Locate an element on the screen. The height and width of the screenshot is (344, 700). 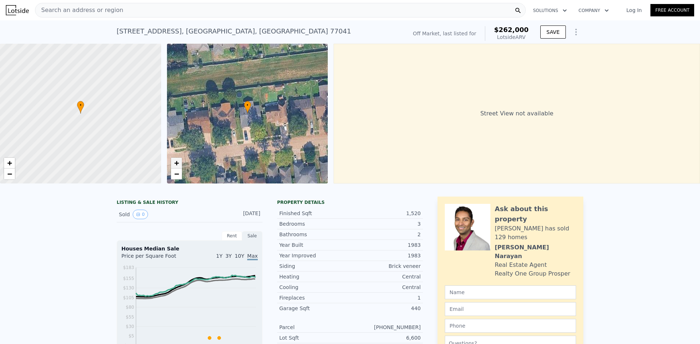
div: Cooling is located at coordinates (315, 288).